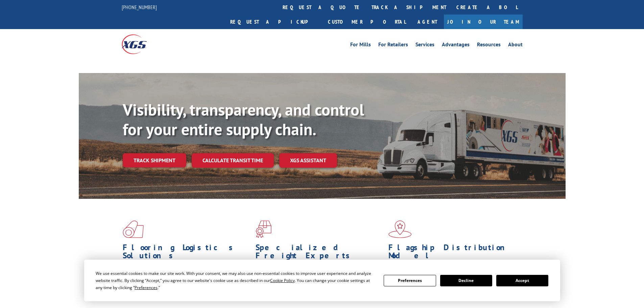  Describe the element at coordinates (274, 22) in the screenshot. I see `a: Request a pickup` at that location.